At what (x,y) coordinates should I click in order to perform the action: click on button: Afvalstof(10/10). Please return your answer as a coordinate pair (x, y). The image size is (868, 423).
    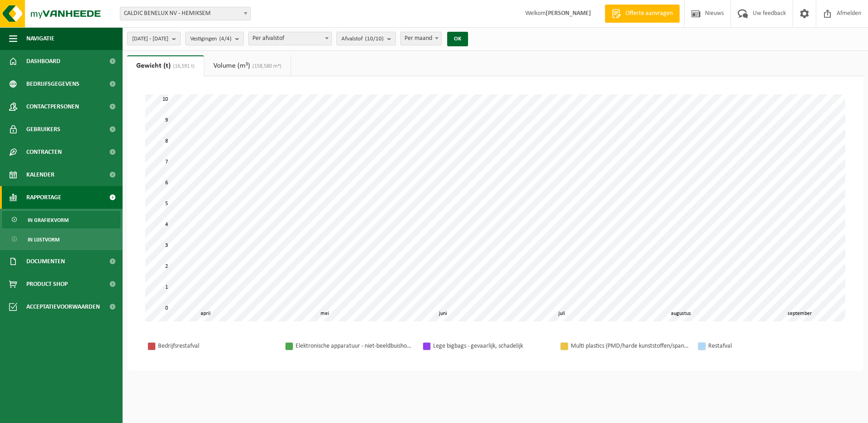
    Looking at the image, I should click on (366, 39).